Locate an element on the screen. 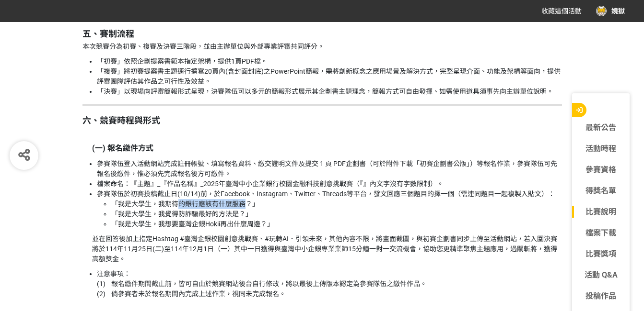  a: 投稿作品 is located at coordinates (601, 296).